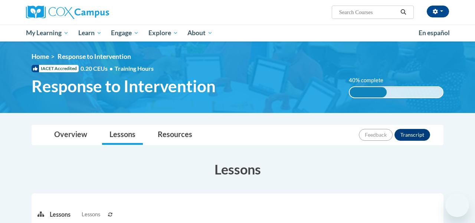  Describe the element at coordinates (90, 33) in the screenshot. I see `a: Learn` at that location.